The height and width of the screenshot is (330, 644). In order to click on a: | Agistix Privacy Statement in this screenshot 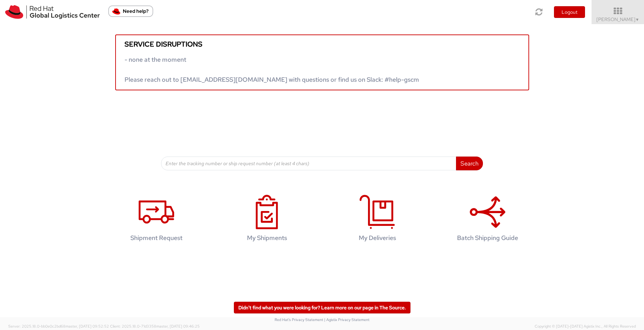, I will do `click(347, 320)`.